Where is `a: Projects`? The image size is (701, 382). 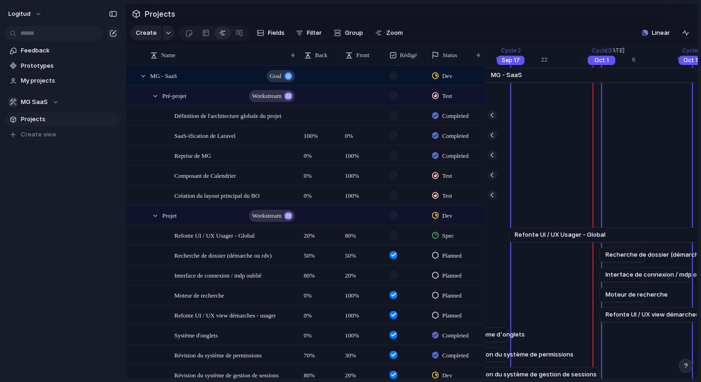 a: Projects is located at coordinates (63, 119).